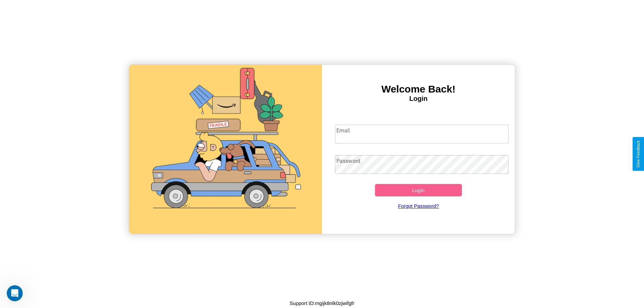 The width and height of the screenshot is (644, 308). What do you see at coordinates (322, 303) in the screenshot?
I see `p: Support ID: mgijk8nlk0zjwifgfr` at bounding box center [322, 303].